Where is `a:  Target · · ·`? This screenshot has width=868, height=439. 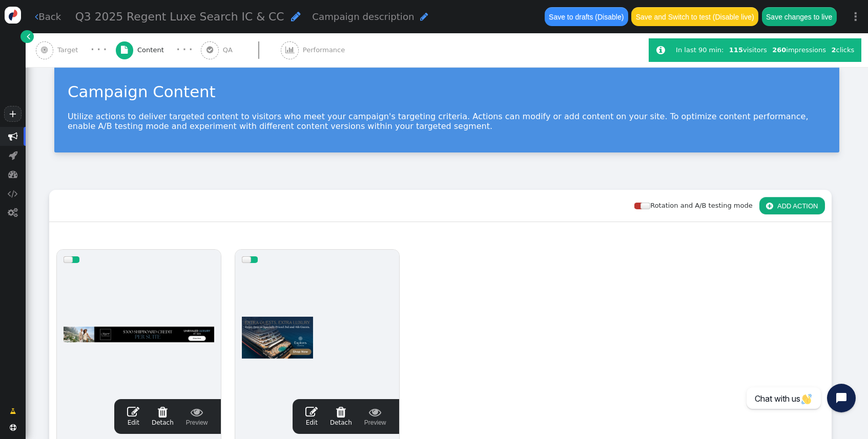
a:  Target · · · is located at coordinates (76, 50).